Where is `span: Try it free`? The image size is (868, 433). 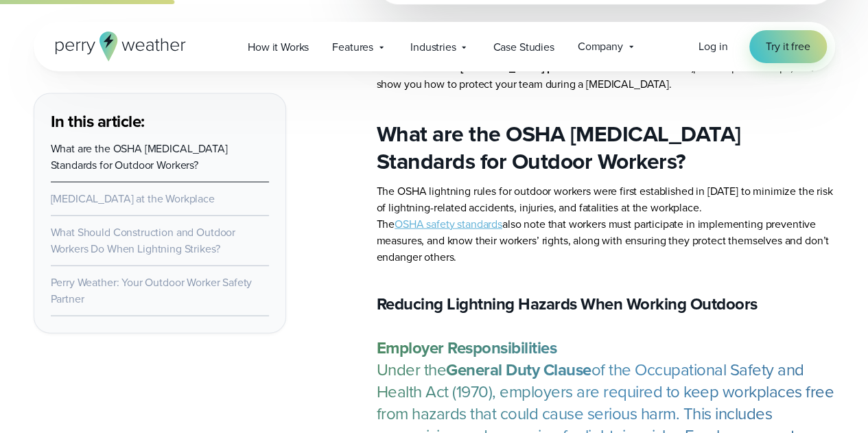
span: Try it free is located at coordinates (787, 47).